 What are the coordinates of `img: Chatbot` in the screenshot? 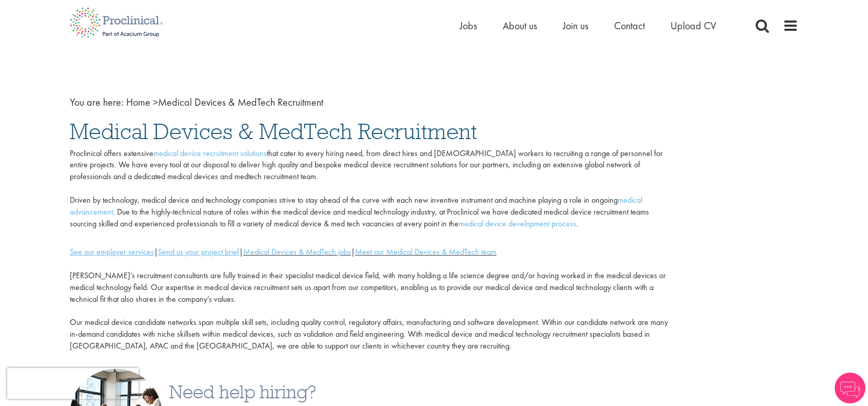 It's located at (850, 388).